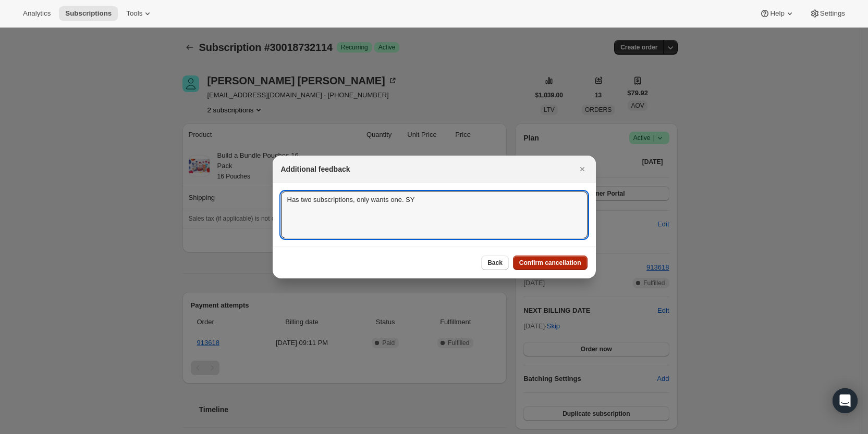  What do you see at coordinates (88, 13) in the screenshot?
I see `span: Subscriptions` at bounding box center [88, 13].